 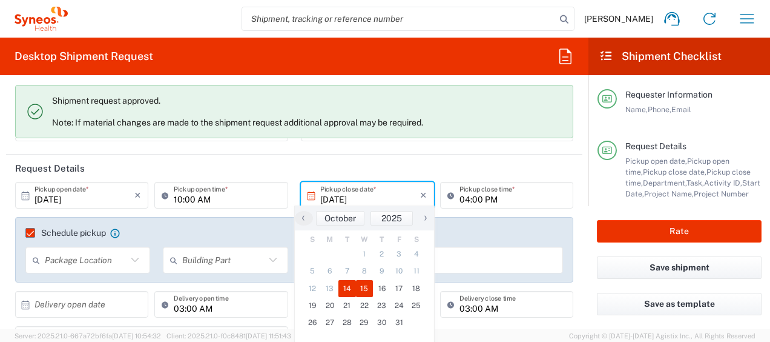 What do you see at coordinates (330, 288) in the screenshot?
I see `span: 13` at bounding box center [330, 288].